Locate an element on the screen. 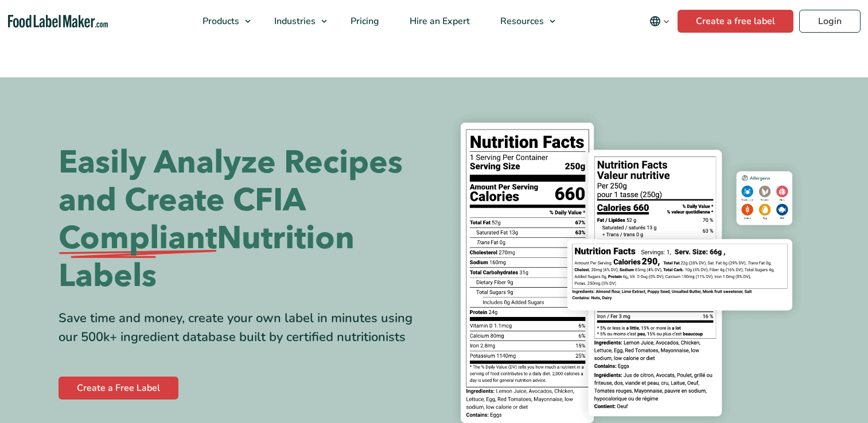 This screenshot has width=868, height=423. span: Resources is located at coordinates (521, 21).